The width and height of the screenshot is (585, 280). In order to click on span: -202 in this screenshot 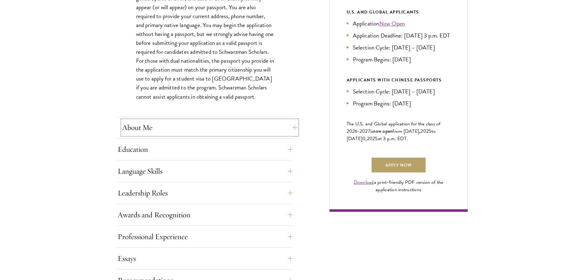, I will do `click(363, 131)`.